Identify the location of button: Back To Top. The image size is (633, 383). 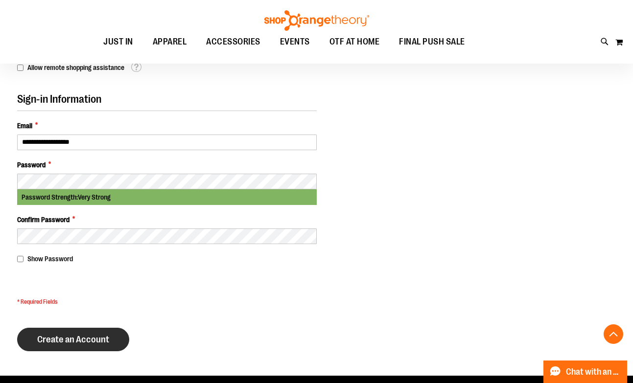
(613, 334).